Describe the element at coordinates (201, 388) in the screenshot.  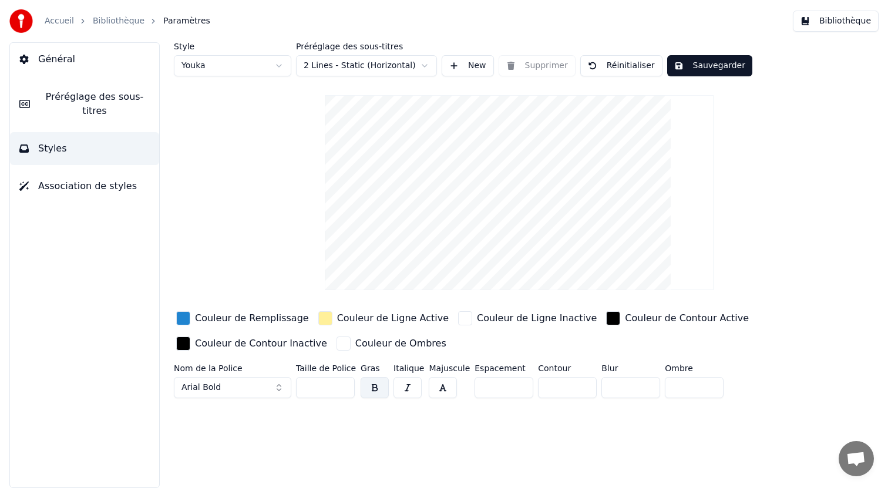
I see `span: Arial Bold` at that location.